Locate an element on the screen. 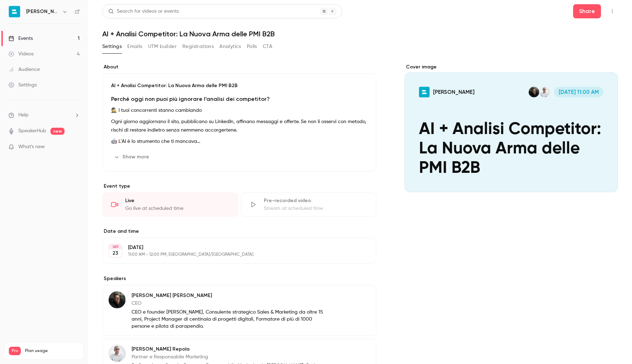 This screenshot has width=632, height=364. div: Events is located at coordinates (21, 38).